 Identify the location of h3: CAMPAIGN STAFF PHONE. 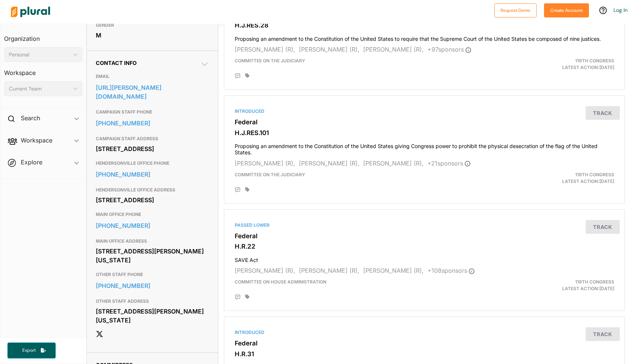
(153, 112).